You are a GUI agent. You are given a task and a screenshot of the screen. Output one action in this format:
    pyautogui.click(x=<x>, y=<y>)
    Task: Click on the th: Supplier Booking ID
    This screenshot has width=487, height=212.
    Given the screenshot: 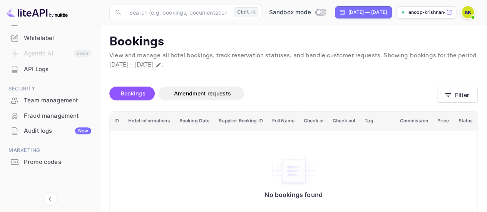 What is the action you would take?
    pyautogui.click(x=240, y=121)
    